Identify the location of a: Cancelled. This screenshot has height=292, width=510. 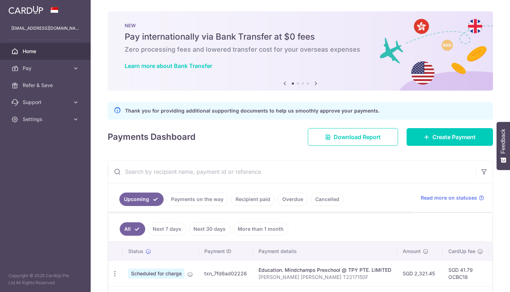
(327, 199).